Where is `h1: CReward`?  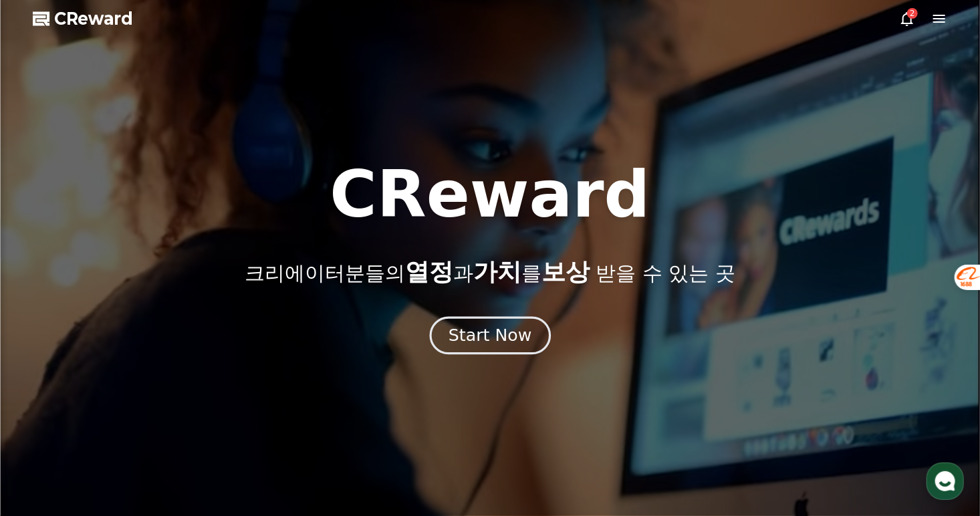 h1: CReward is located at coordinates (490, 195).